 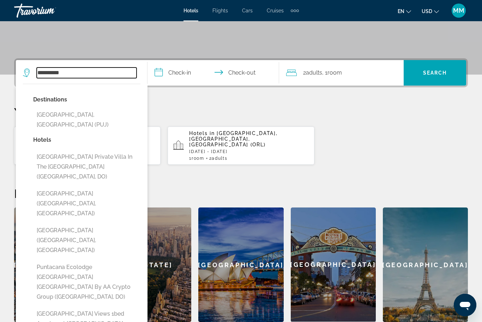 I want to click on a: Cruises, so click(x=275, y=11).